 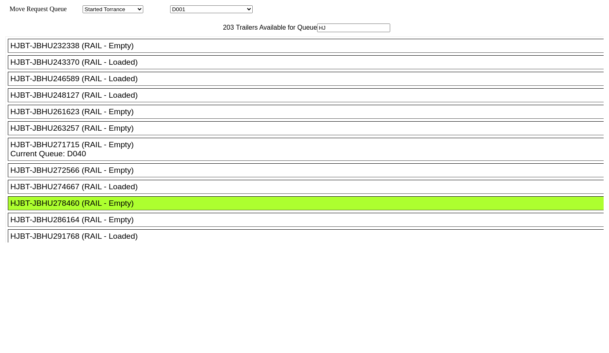 I want to click on span: 203, so click(x=226, y=27).